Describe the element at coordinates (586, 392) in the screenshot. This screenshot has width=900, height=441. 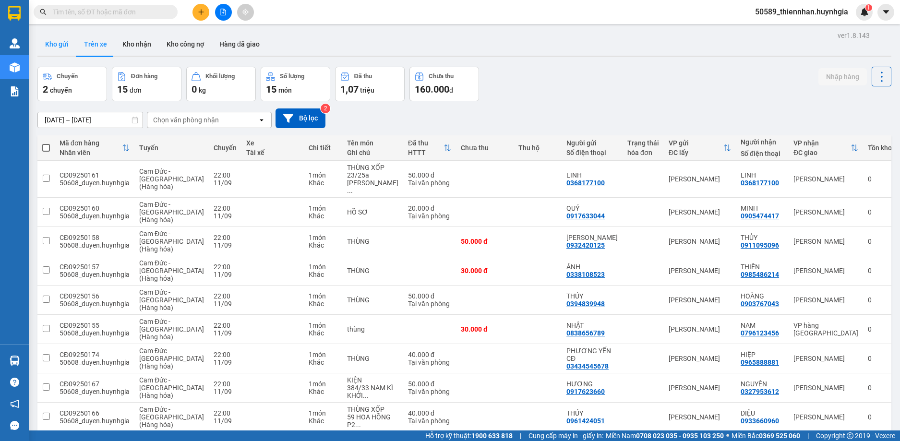
I see `div: 0917623660` at that location.